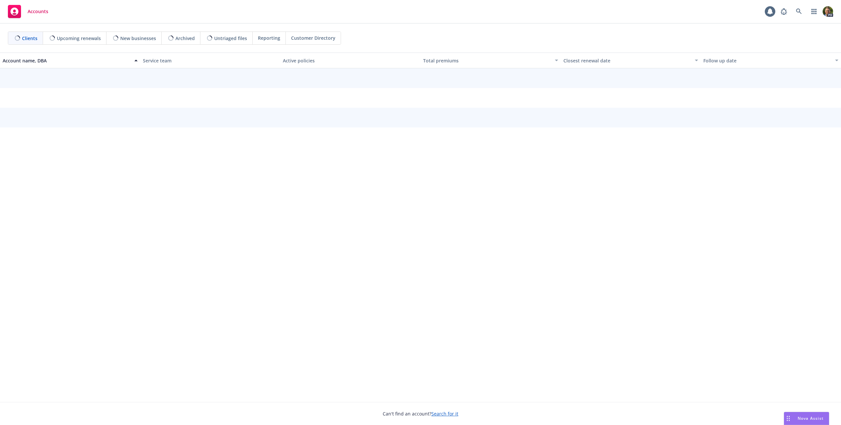 The image size is (841, 425). Describe the element at coordinates (350, 60) in the screenshot. I see `div: Active policies` at that location.